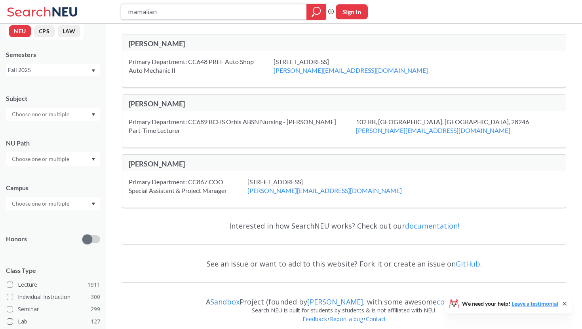 This screenshot has width=582, height=329. I want to click on a: Sandbox, so click(225, 302).